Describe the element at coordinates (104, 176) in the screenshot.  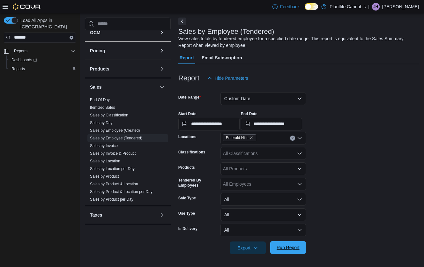
I see `span: Sales by Product` at that location.